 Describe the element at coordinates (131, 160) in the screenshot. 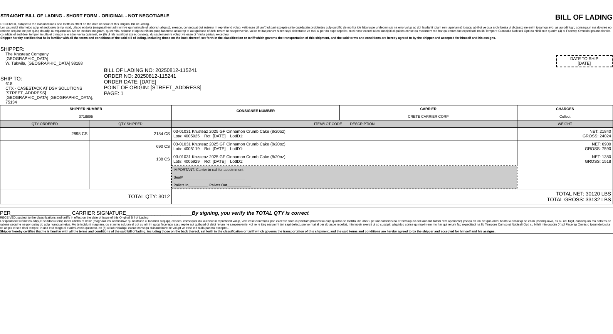

I see `td: 138 CS` at that location.